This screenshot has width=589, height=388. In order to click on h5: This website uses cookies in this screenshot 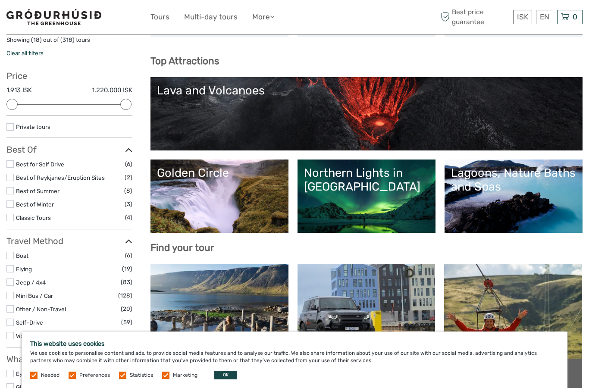, I will do `click(295, 344)`.